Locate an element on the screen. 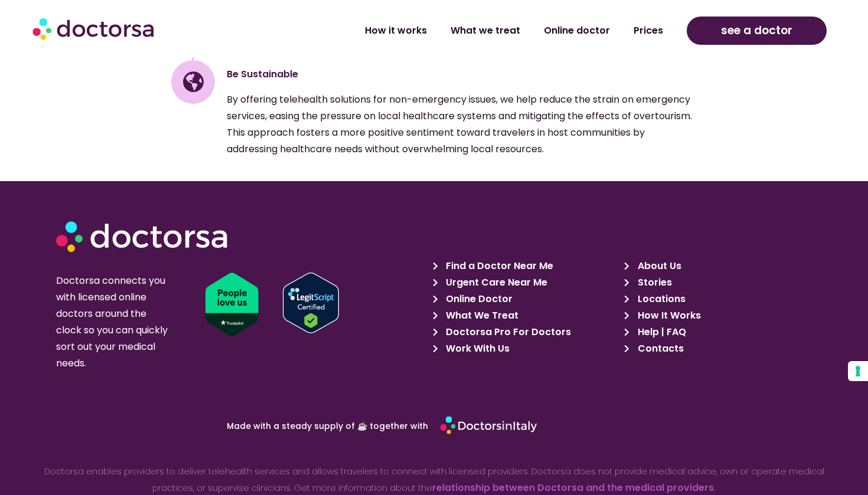  a: About Us is located at coordinates (716, 266).